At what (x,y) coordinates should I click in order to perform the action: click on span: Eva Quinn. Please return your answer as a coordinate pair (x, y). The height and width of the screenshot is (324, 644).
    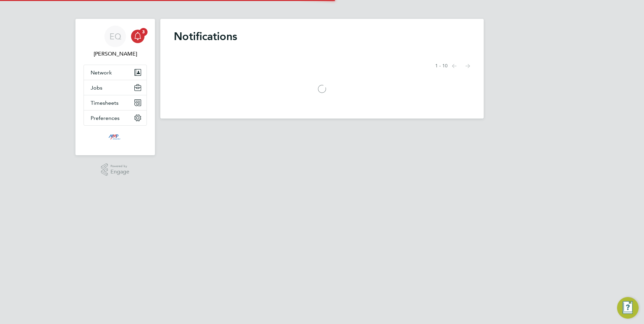
    Looking at the image, I should click on (115, 54).